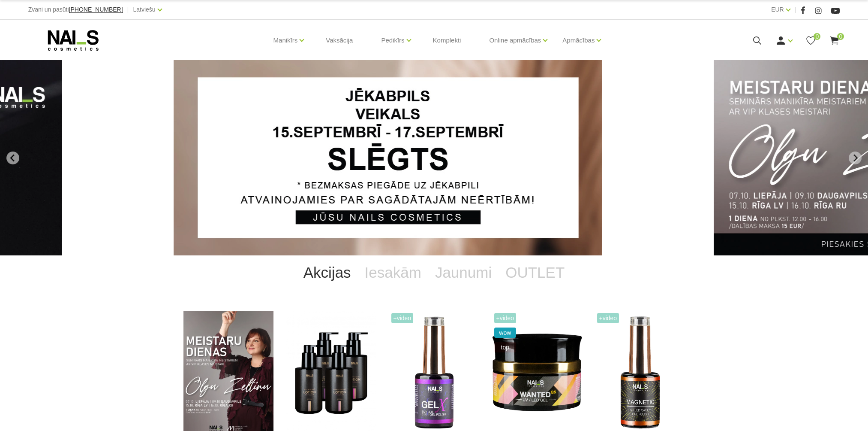  I want to click on a: Apmācības, so click(578, 40).